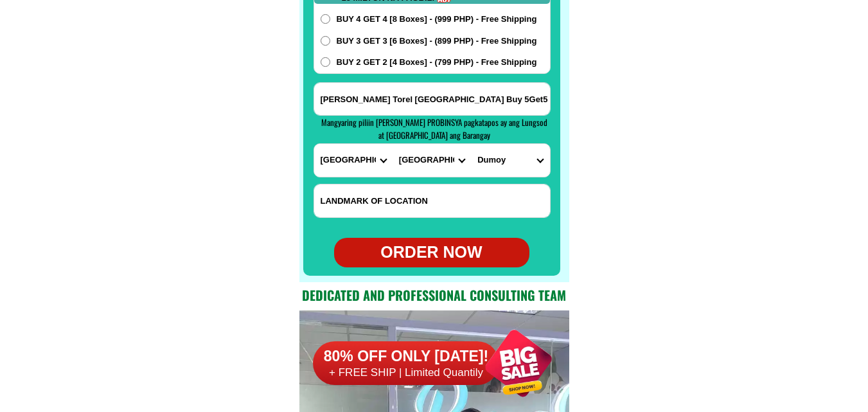  Describe the element at coordinates (437, 62) in the screenshot. I see `span: BUY 2 GET 2 [4 Boxes] - (799 PHP) - Free Shipping` at that location.